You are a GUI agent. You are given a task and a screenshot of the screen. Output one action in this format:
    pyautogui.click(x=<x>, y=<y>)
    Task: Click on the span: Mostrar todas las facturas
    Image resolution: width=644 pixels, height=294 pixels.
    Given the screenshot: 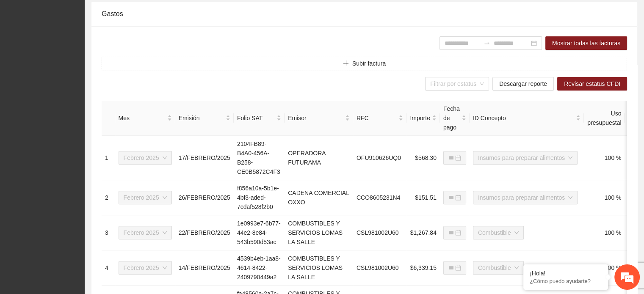 What is the action you would take?
    pyautogui.click(x=586, y=43)
    